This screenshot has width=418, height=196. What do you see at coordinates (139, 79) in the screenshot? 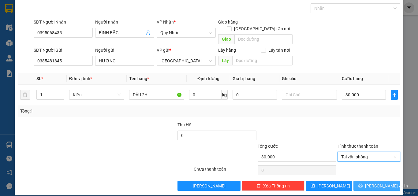
I see `span: Tên hàng` at bounding box center [139, 79].